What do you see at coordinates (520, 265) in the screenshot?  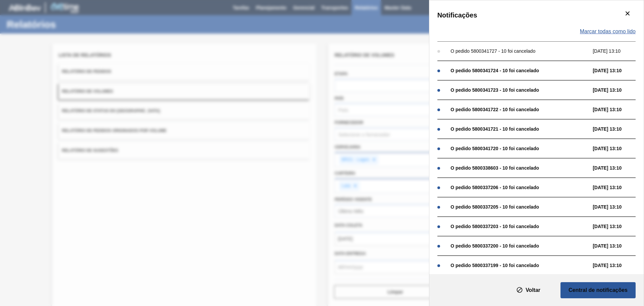 I see `div: O pedido 5800337199 - 10 foi cancelado` at bounding box center [520, 265].